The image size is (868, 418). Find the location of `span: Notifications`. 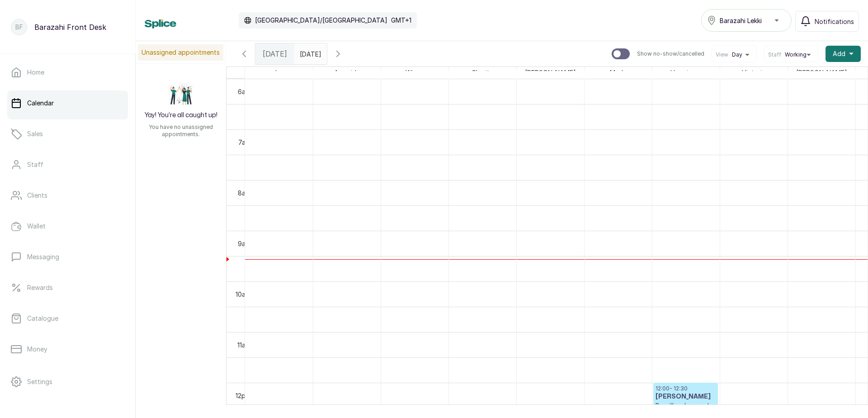

span: Notifications is located at coordinates (834, 22).